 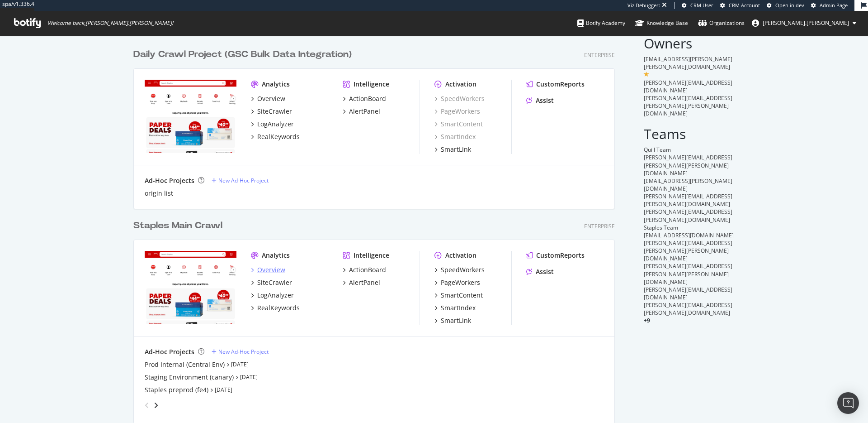 What do you see at coordinates (455, 137) in the screenshot?
I see `a: SmartIndex` at bounding box center [455, 137].